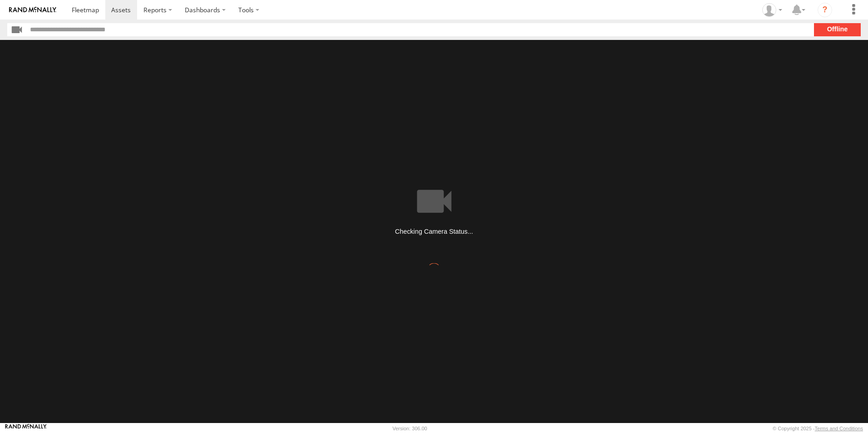  I want to click on div: © Copyright 2025 -, so click(818, 428).